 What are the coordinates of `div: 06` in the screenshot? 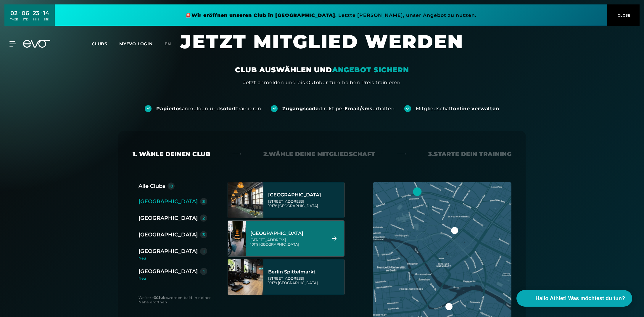 It's located at (25, 13).